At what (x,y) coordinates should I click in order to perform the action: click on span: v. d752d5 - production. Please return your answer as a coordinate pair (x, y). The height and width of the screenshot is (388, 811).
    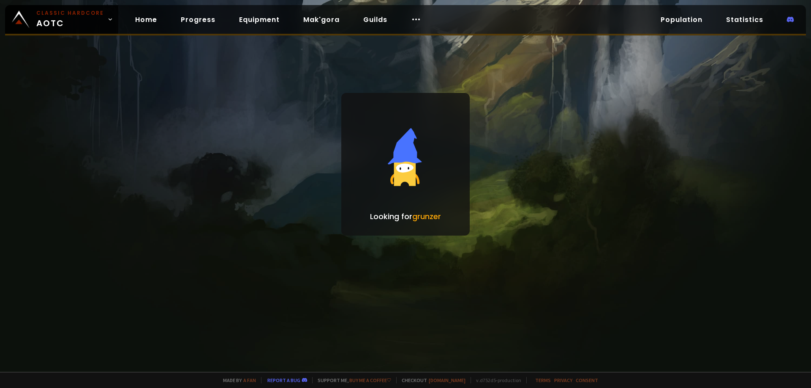
    Looking at the image, I should click on (496, 380).